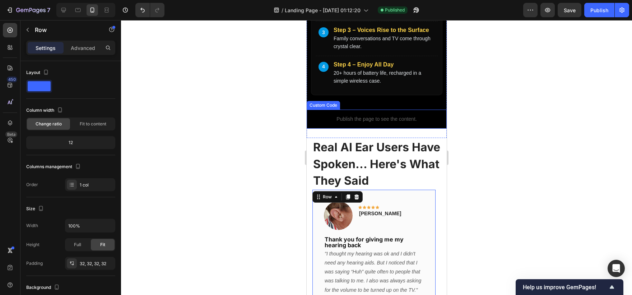 This screenshot has height=295, width=632. Describe the element at coordinates (78, 22) in the screenshot. I see `p: Family conversations and TV come through crystal clear.` at that location.